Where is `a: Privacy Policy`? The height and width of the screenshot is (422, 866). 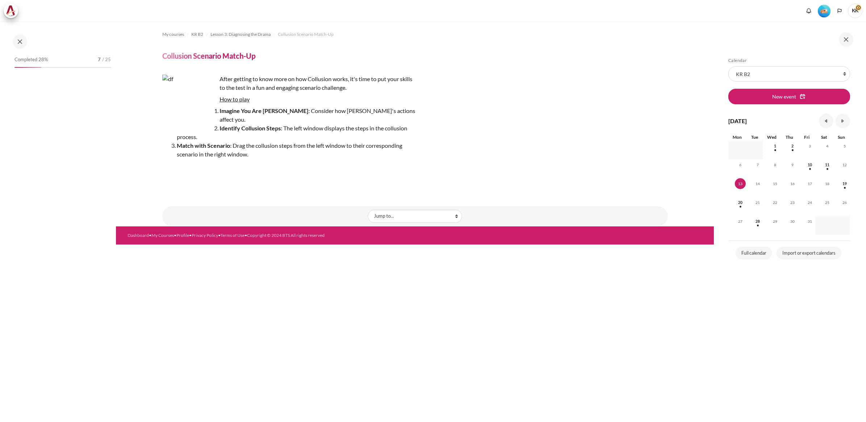 a: Privacy Policy is located at coordinates (205, 235).